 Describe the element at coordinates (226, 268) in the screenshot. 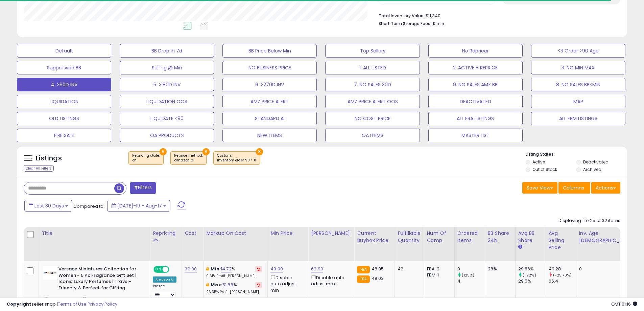

I see `a: 14.72` at that location.